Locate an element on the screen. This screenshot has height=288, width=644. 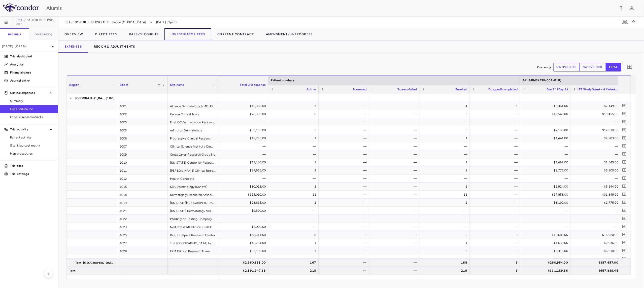
div: $68,314.00 is located at coordinates (244, 235).